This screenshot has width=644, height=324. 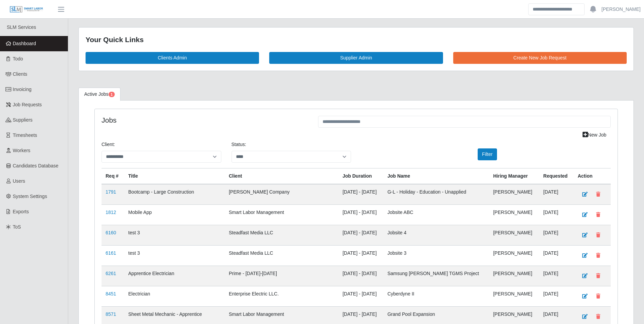 I want to click on th: Req #, so click(x=113, y=176).